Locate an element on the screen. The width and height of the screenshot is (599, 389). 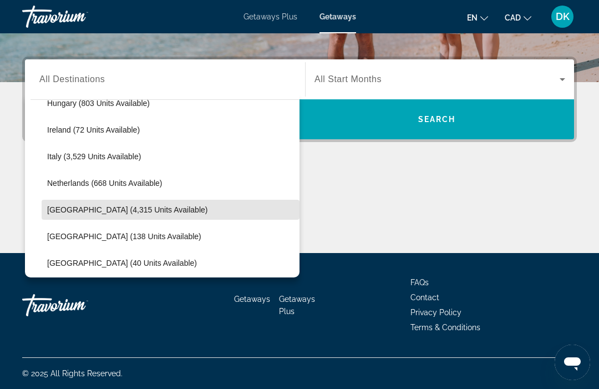
a: Privacy Policy is located at coordinates (436, 312).